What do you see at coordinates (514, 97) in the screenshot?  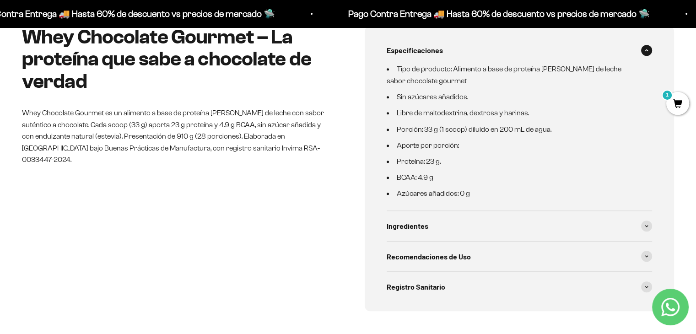 I see `li: Sin azúcares añadidos.` at bounding box center [514, 97].